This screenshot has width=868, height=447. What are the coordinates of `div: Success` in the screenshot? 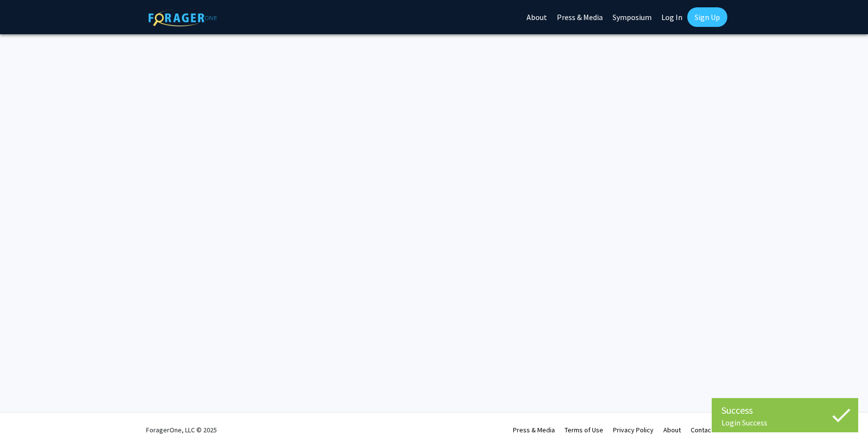 It's located at (785, 411).